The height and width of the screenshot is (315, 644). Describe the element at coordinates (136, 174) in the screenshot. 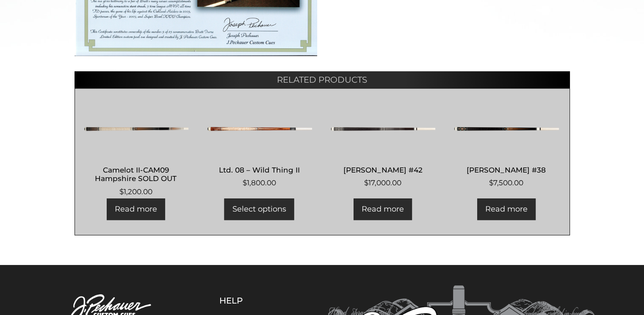

I see `h2: Camelot II-CAM09 Hampshire SOLD OUT` at that location.